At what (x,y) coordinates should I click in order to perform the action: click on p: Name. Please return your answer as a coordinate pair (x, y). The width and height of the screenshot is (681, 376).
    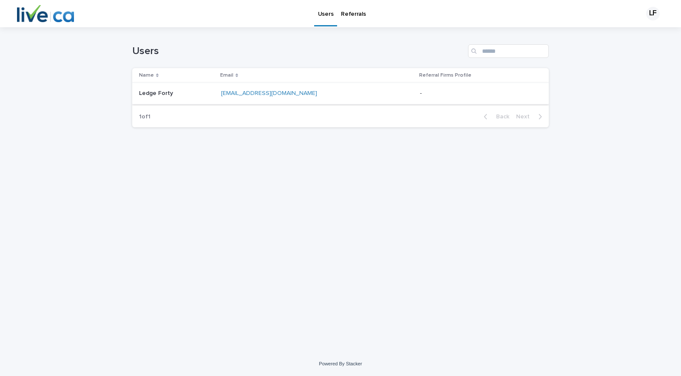
    Looking at the image, I should click on (146, 75).